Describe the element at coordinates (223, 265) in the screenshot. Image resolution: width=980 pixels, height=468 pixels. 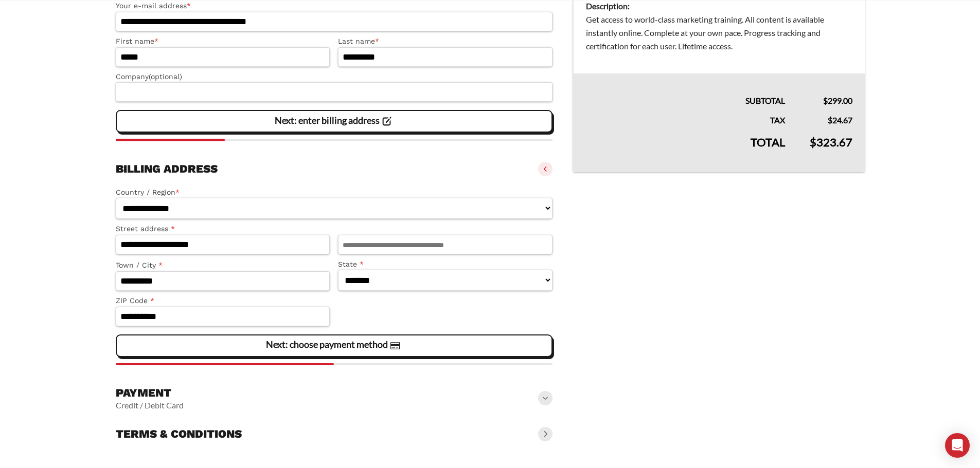
I see `label: Town / City` at that location.